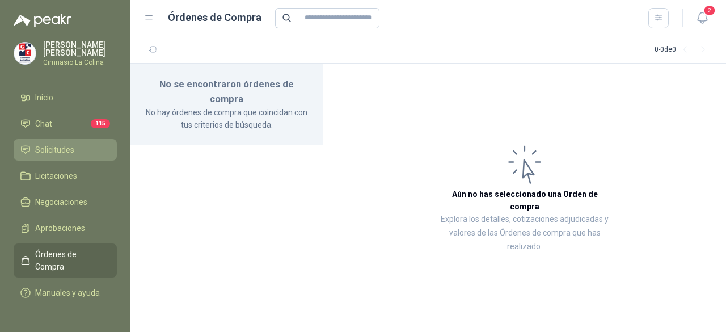 This screenshot has height=332, width=726. What do you see at coordinates (226, 119) in the screenshot?
I see `p: No hay órdenes de compra que coincidan con tus criterios de búsqueda.` at bounding box center [226, 119].